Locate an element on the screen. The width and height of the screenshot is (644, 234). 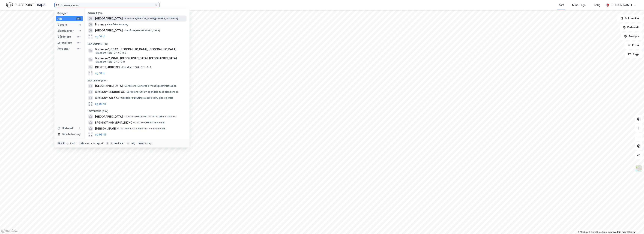
div: esc is located at coordinates (141, 143).